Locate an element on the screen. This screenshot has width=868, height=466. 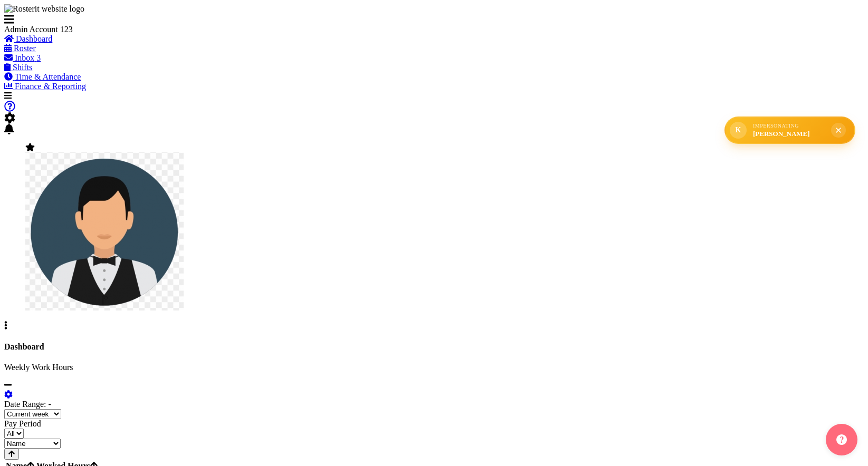
a: Dashboard is located at coordinates (28, 39).